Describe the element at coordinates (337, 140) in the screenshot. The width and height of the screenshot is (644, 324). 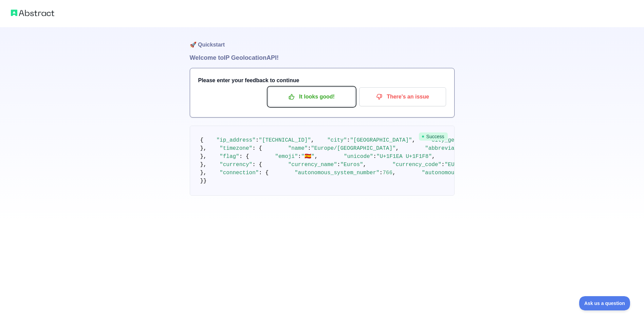
I see `span: "city"` at that location.